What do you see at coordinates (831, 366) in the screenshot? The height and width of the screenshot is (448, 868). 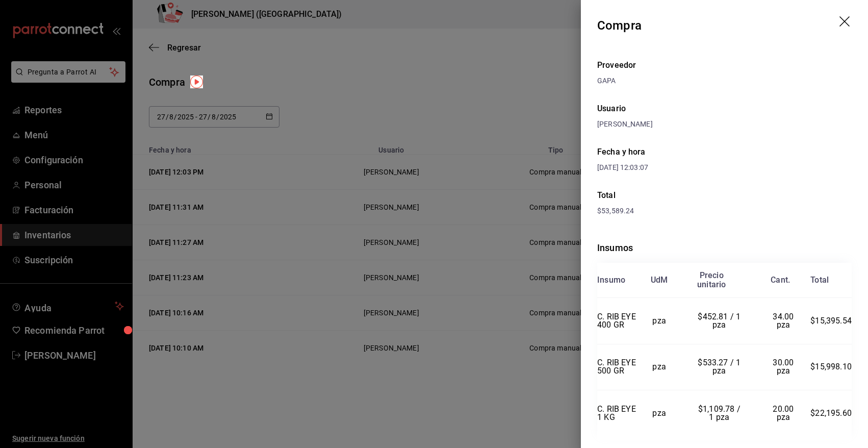 I see `span: $15,998.10` at bounding box center [831, 366].